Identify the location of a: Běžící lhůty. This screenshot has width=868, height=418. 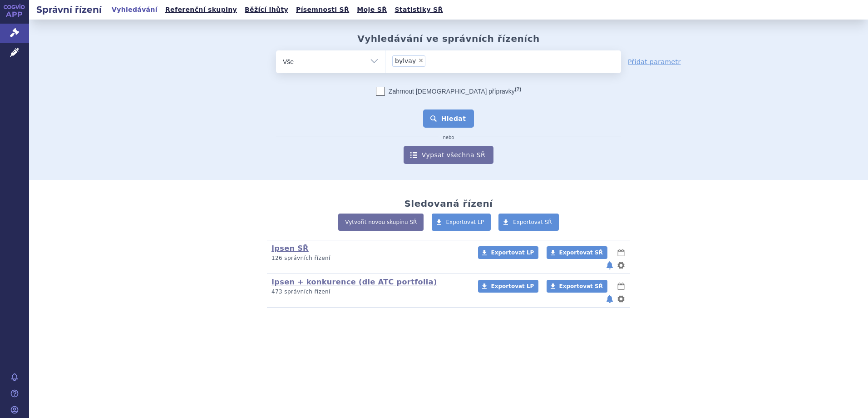
(267, 10).